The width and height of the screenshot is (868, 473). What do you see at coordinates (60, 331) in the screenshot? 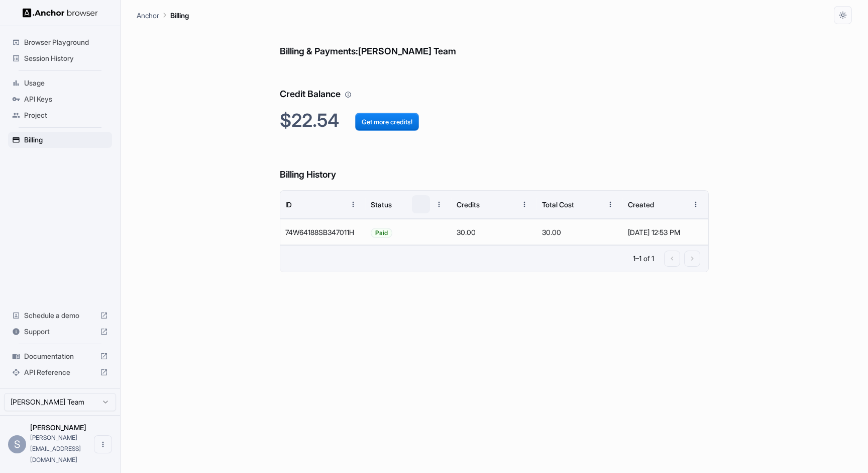
I see `span: Support` at bounding box center [60, 331].